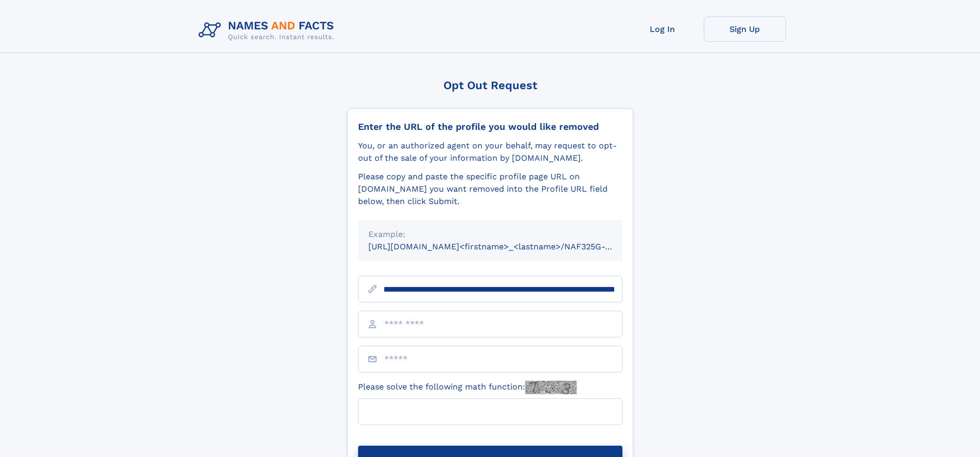 Image resolution: width=980 pixels, height=457 pixels. Describe the element at coordinates (268, 31) in the screenshot. I see `img: Logo Names and Facts` at that location.